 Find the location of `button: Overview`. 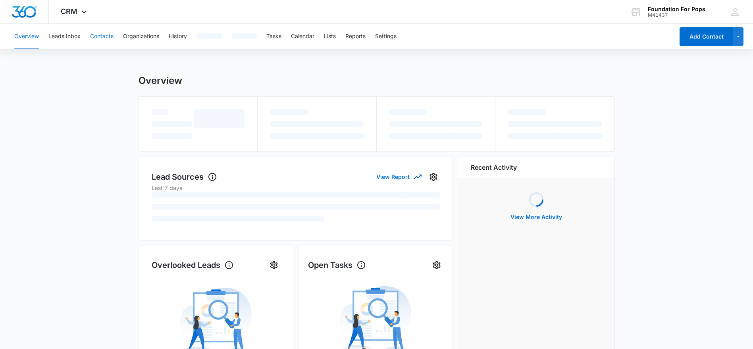

button: Overview is located at coordinates (27, 37).